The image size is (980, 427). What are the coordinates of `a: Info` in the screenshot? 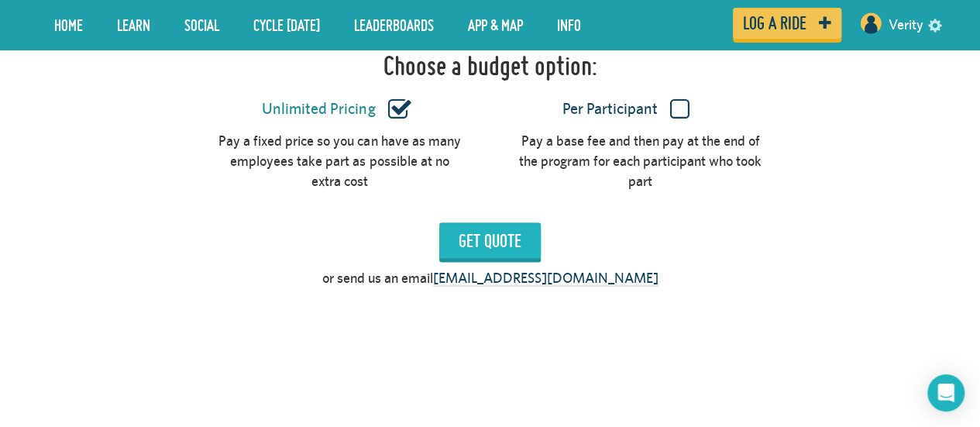 It's located at (568, 24).